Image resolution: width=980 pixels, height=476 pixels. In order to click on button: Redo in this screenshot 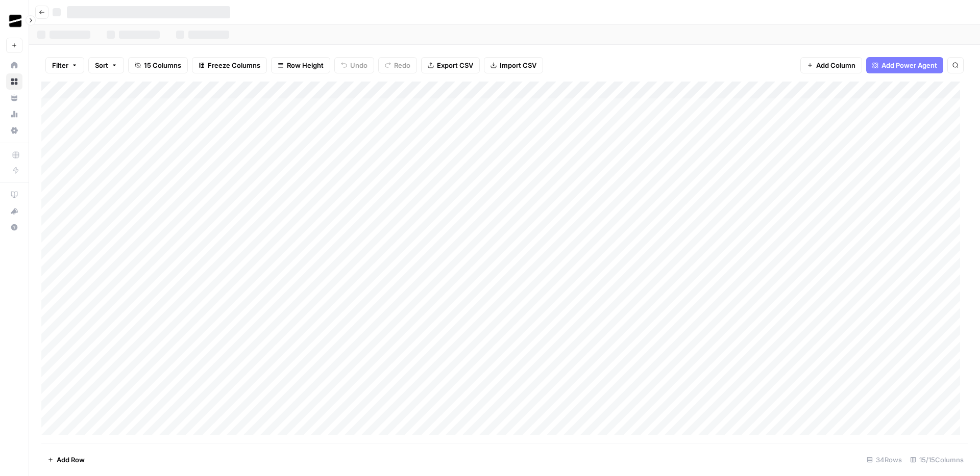, I will do `click(398, 65)`.